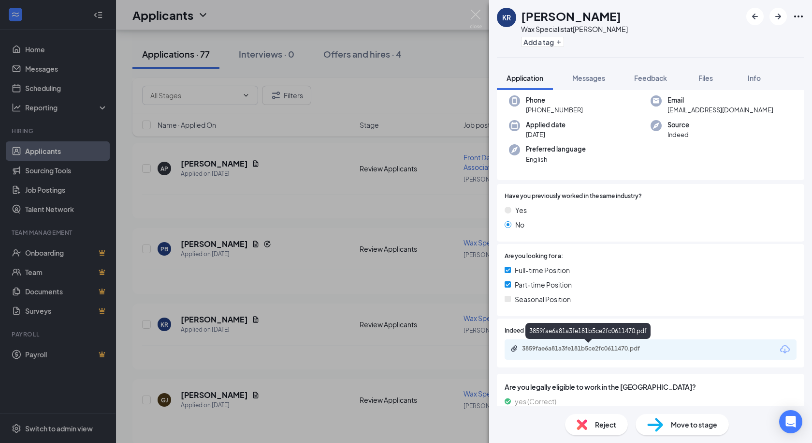 The image size is (812, 443). What do you see at coordinates (515, 348) in the screenshot?
I see `svg: Paperclip` at bounding box center [515, 348].